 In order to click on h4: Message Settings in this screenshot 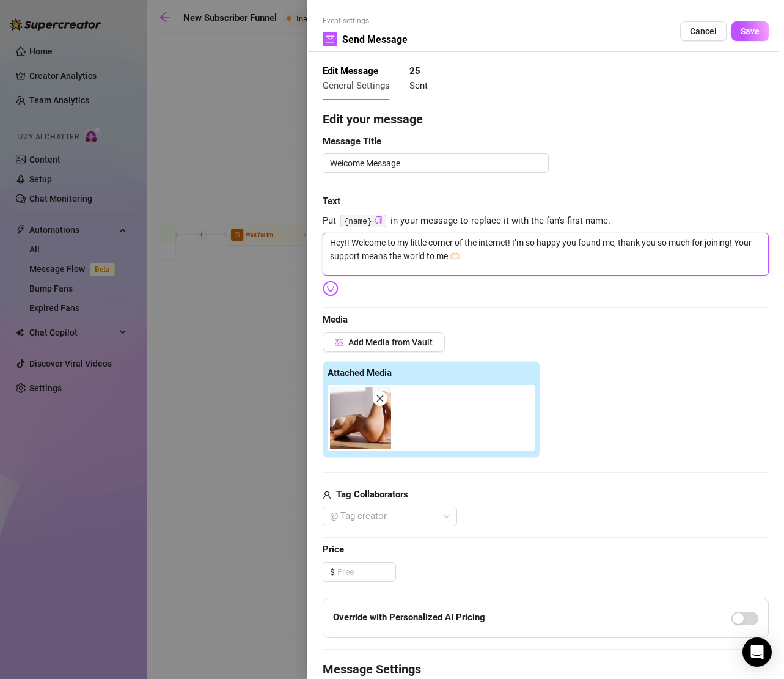, I will do `click(545, 669)`.